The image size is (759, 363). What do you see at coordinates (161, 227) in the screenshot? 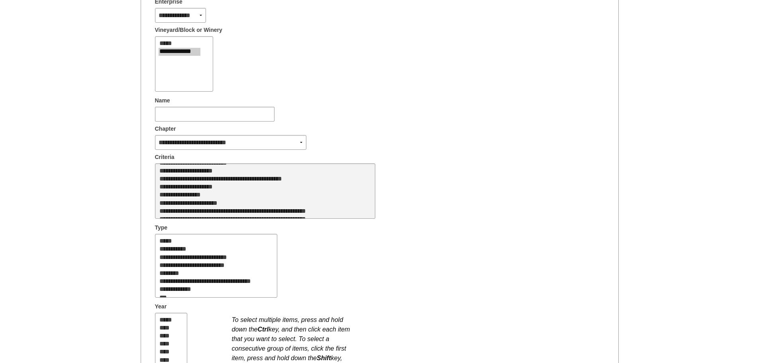
I see `span: Type` at bounding box center [161, 227].